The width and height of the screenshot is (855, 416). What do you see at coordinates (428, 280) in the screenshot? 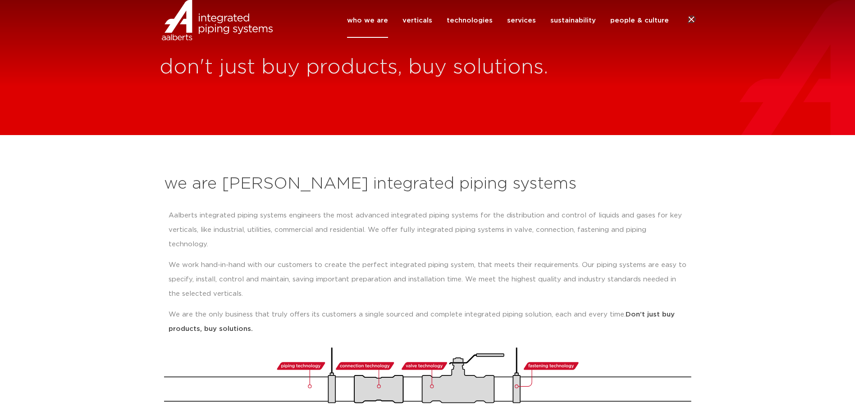
I see `p: We work hand-in-hand with our customers to create the perfect integrated piping system, that meet...` at bounding box center [428, 280].